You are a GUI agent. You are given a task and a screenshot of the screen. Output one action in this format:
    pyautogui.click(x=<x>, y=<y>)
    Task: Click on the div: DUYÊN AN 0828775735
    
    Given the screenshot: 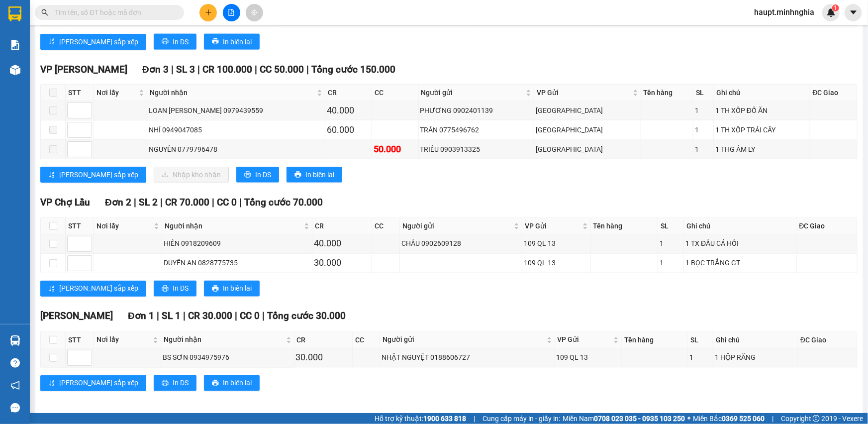 What is the action you would take?
    pyautogui.click(x=237, y=263)
    